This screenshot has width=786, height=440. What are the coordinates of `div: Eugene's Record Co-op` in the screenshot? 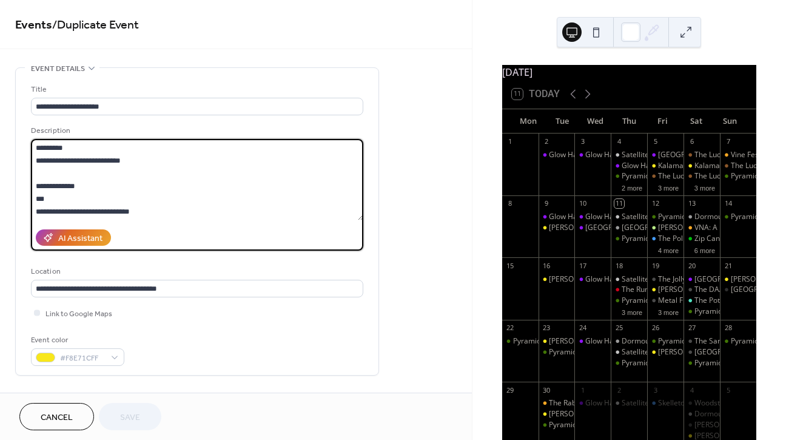 It's located at (702, 424).